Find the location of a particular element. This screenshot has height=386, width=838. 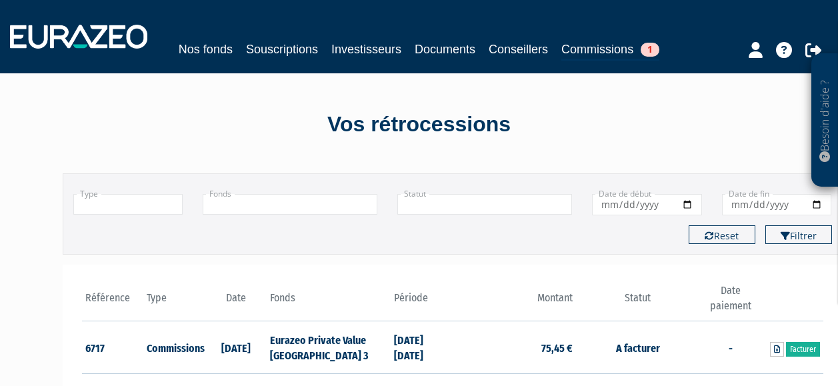

div: Vos rétrocessions is located at coordinates (419, 125).